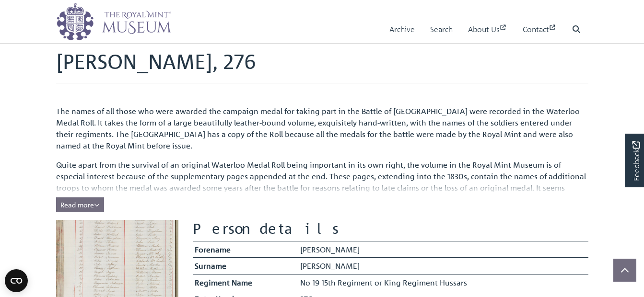  Describe the element at coordinates (488, 29) in the screenshot. I see `a: About Us` at that location.